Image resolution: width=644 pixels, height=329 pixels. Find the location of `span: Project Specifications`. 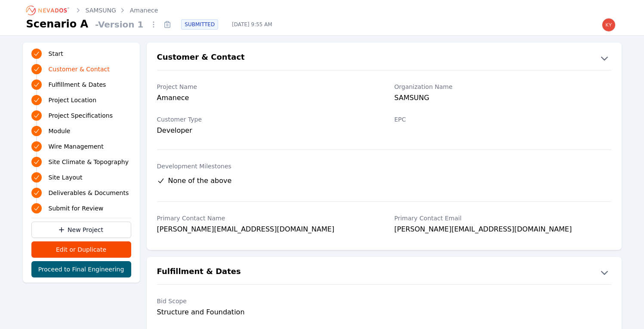

span: Project Specifications is located at coordinates (81, 115).